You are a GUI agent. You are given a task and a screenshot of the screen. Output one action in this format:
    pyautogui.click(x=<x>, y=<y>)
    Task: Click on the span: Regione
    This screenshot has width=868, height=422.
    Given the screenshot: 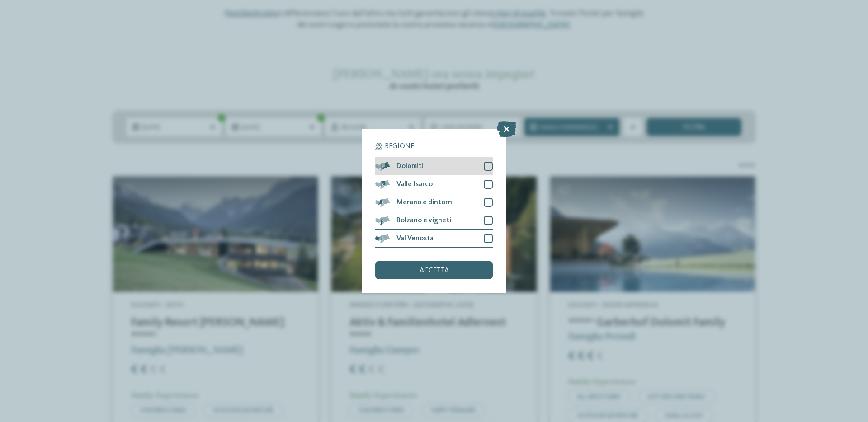 What is the action you would take?
    pyautogui.click(x=399, y=147)
    